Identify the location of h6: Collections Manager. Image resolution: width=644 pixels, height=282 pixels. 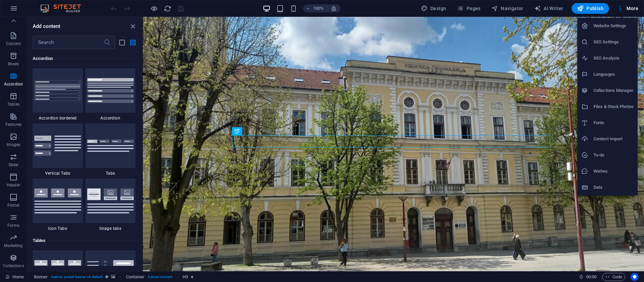
(613, 91).